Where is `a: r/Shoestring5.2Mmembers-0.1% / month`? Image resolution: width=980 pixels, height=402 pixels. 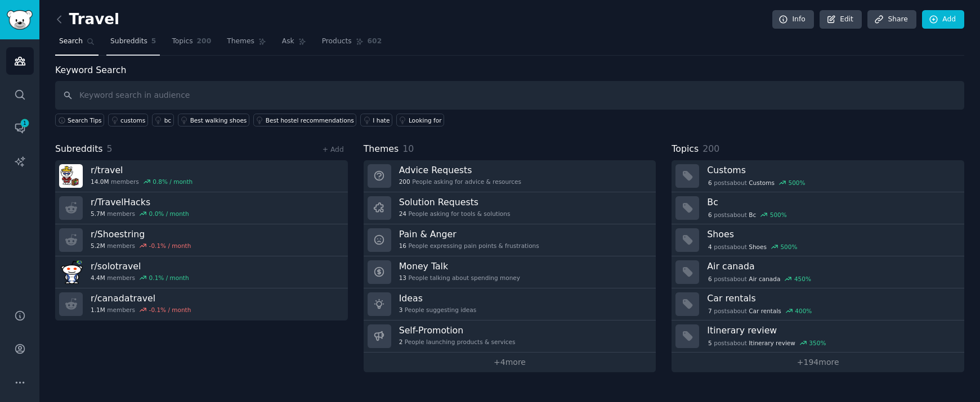
a: r/Shoestring5.2Mmembers-0.1% / month is located at coordinates (202, 240).